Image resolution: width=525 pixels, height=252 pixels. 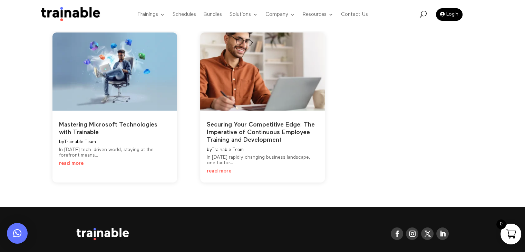 I want to click on img: Securing Your Competitive Edge: The Imperative of Continuous Employee Training and Development, so click(x=263, y=71).